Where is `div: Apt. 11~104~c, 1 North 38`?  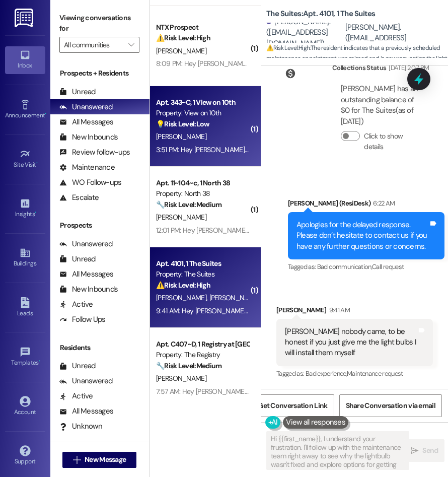
div: Apt. 11~104~c, 1 North 38 is located at coordinates (202, 183).